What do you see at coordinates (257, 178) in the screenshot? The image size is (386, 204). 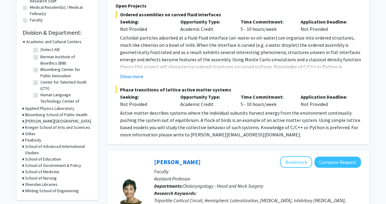 I see `p: Assistant Professor` at bounding box center [257, 178].